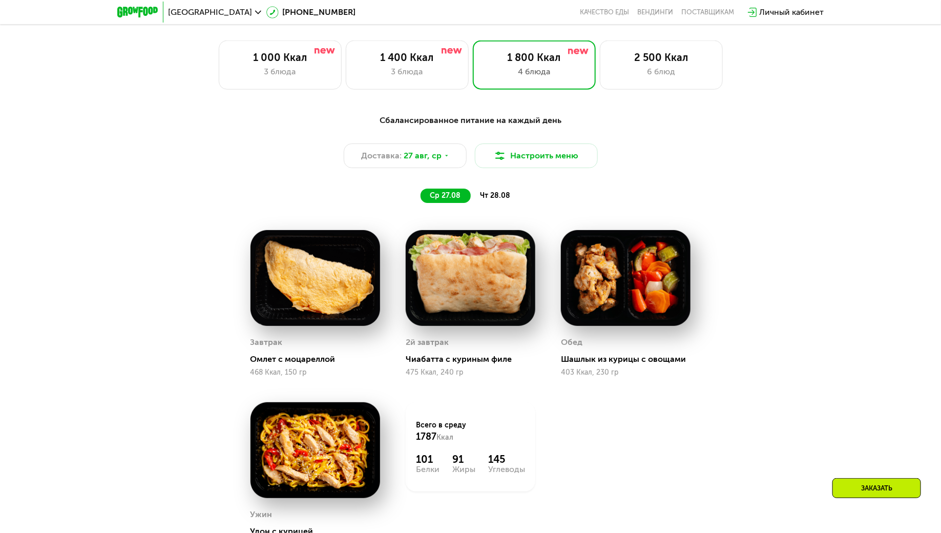 This screenshot has height=533, width=941. I want to click on div: 2 500 Ккал, so click(661, 57).